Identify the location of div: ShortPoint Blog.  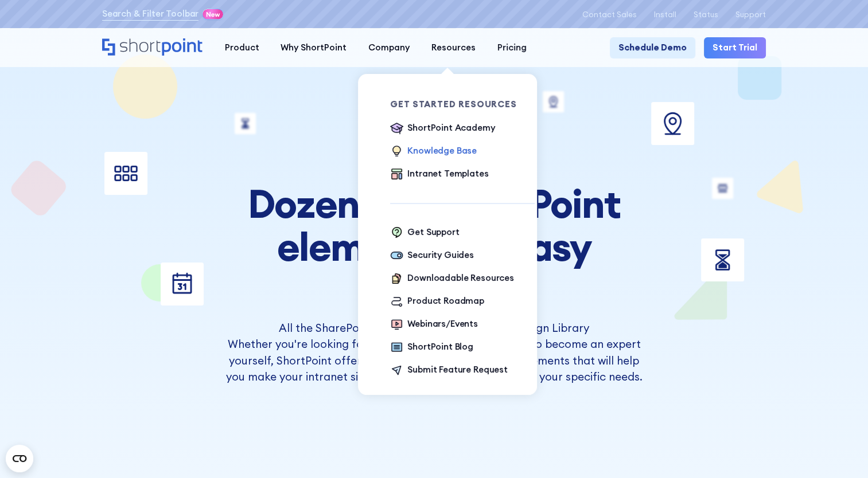
(440, 347).